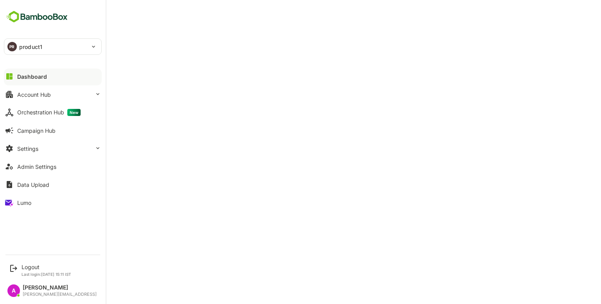  I want to click on button: Campaign Hub, so click(53, 130).